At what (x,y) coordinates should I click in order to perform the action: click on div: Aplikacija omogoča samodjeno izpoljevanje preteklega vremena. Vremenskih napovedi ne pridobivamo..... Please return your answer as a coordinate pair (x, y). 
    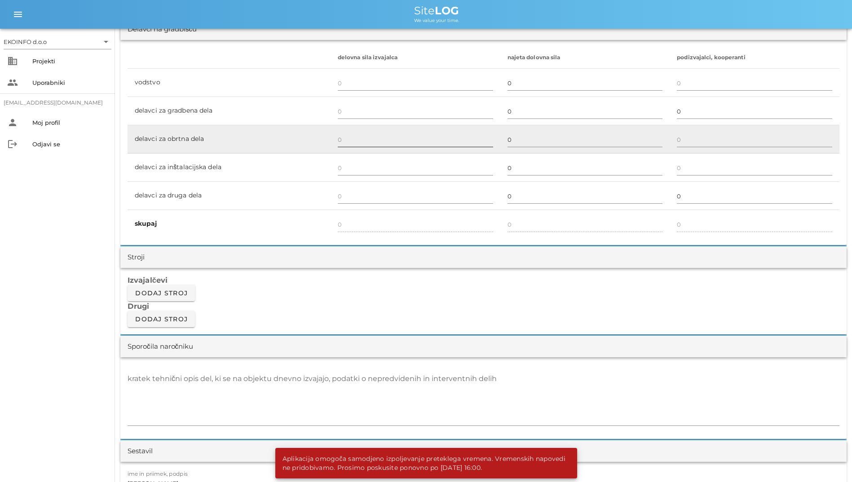
    Looking at the image, I should click on (424, 464).